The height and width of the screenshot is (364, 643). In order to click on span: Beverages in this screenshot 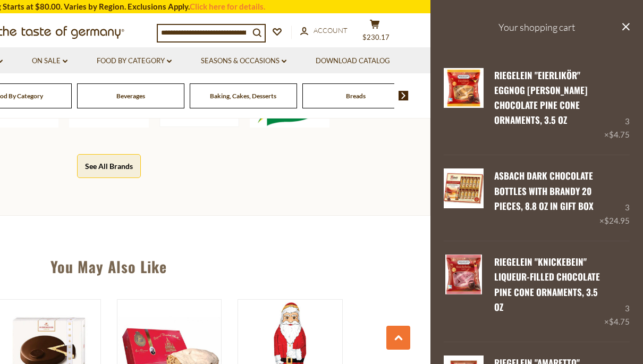, I will do `click(131, 96)`.